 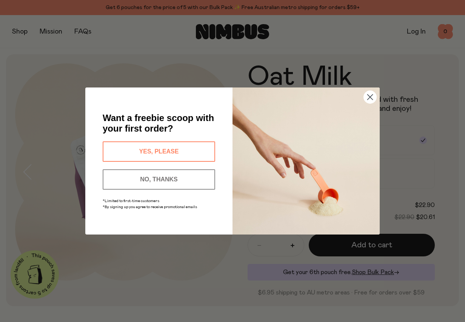 I want to click on button: YES, PLEASE, so click(x=159, y=152).